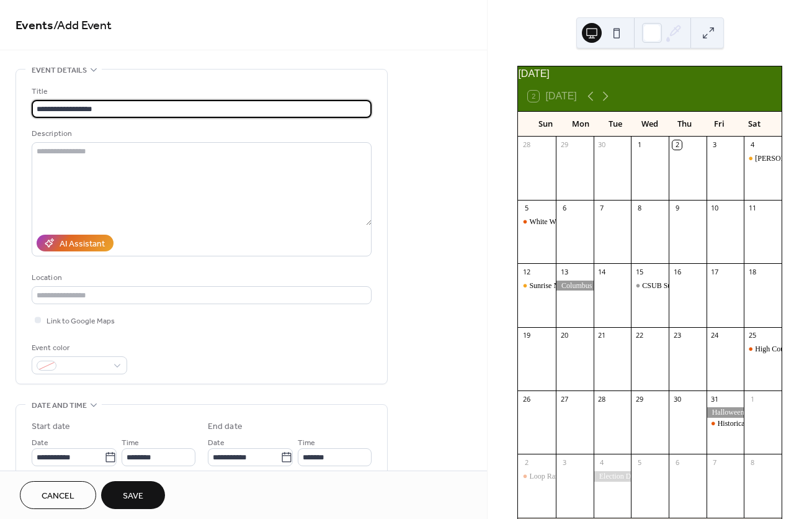 The height and width of the screenshot is (519, 812). Describe the element at coordinates (82, 244) in the screenshot. I see `div: AI Assistant` at that location.